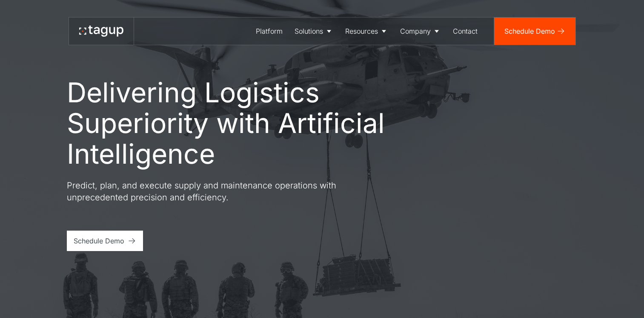 This screenshot has height=318, width=644. Describe the element at coordinates (367, 31) in the screenshot. I see `a: Resources` at that location.